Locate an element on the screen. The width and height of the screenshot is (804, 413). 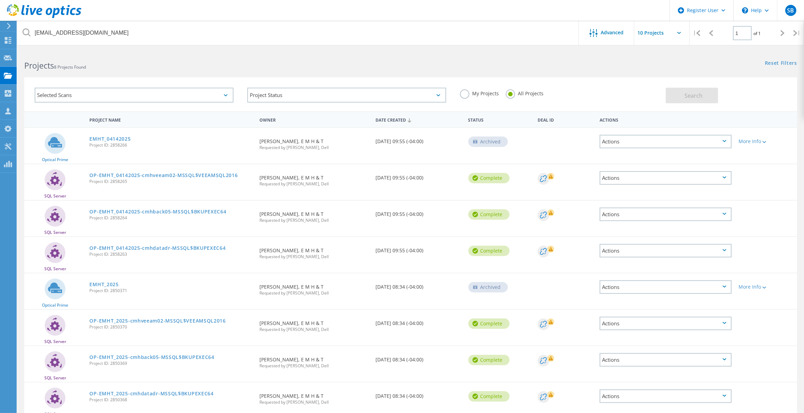
span: SB is located at coordinates (791, 10).